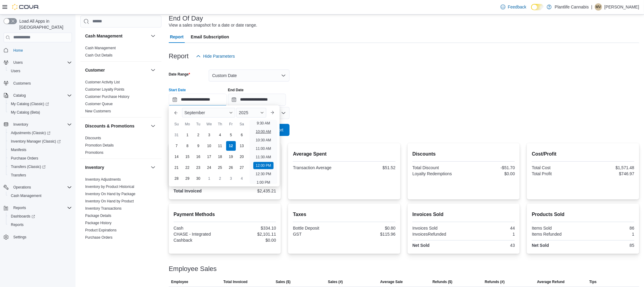 The width and height of the screenshot is (644, 287). I want to click on div: GST, so click(318, 235).